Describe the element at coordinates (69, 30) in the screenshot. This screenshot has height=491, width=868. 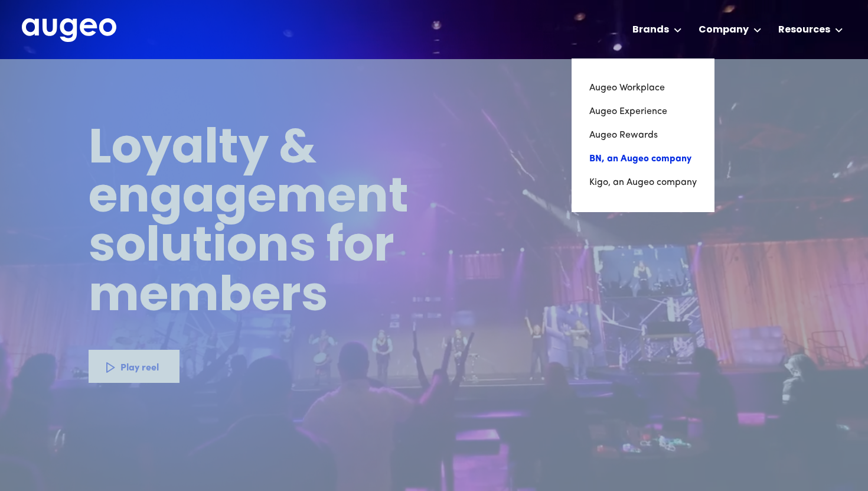
I see `img: Augeo's full logo in white.` at that location.